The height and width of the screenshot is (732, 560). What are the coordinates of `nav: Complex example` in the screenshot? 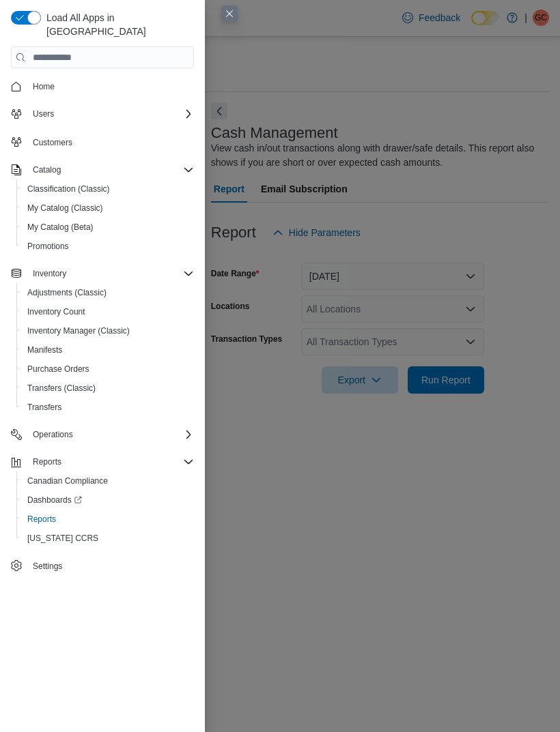 It's located at (102, 325).